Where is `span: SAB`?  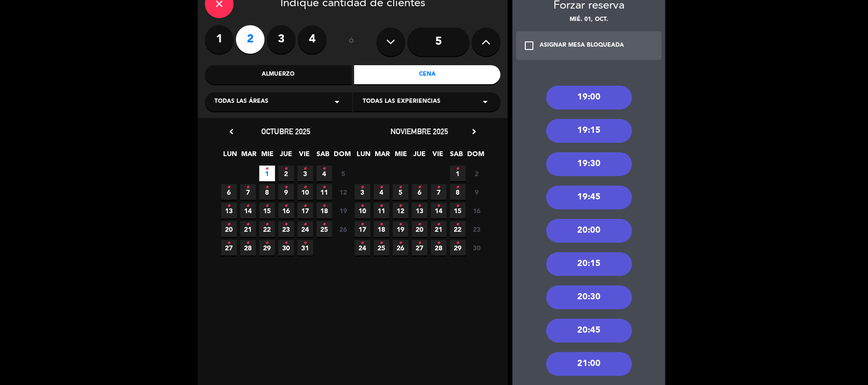 span: SAB is located at coordinates (457, 157).